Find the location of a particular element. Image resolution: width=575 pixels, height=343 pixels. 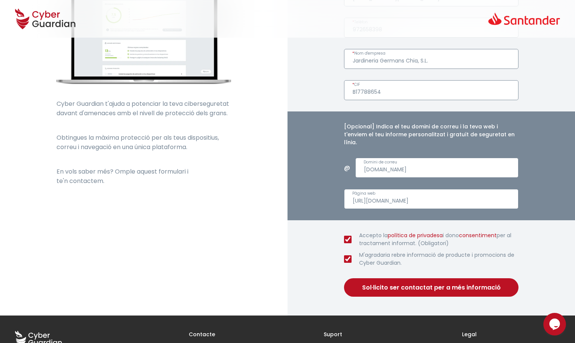

a: política de privadesa is located at coordinates (415, 235).